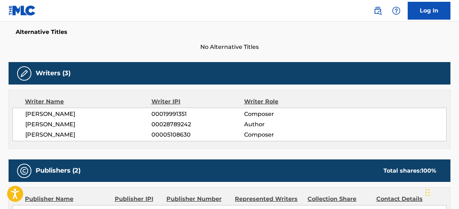 The height and width of the screenshot is (209, 459). Describe the element at coordinates (198, 114) in the screenshot. I see `span: 00019991351` at that location.